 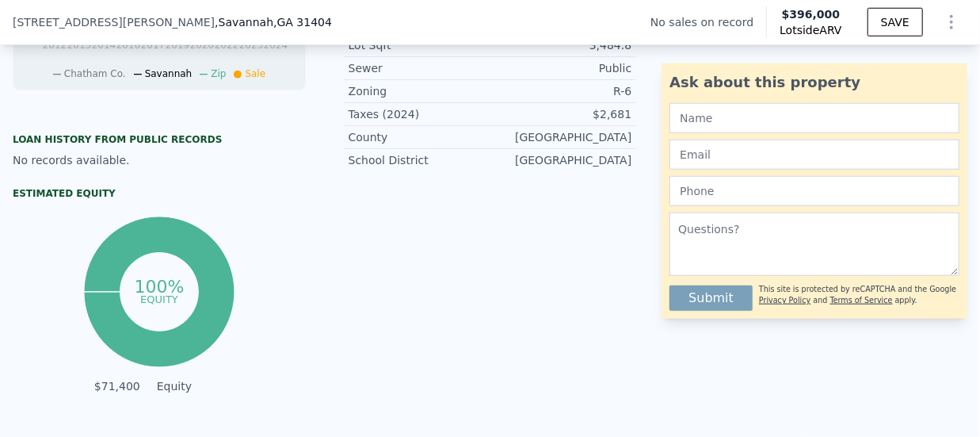 What do you see at coordinates (811, 30) in the screenshot?
I see `span: Lotside ARV` at bounding box center [811, 30].